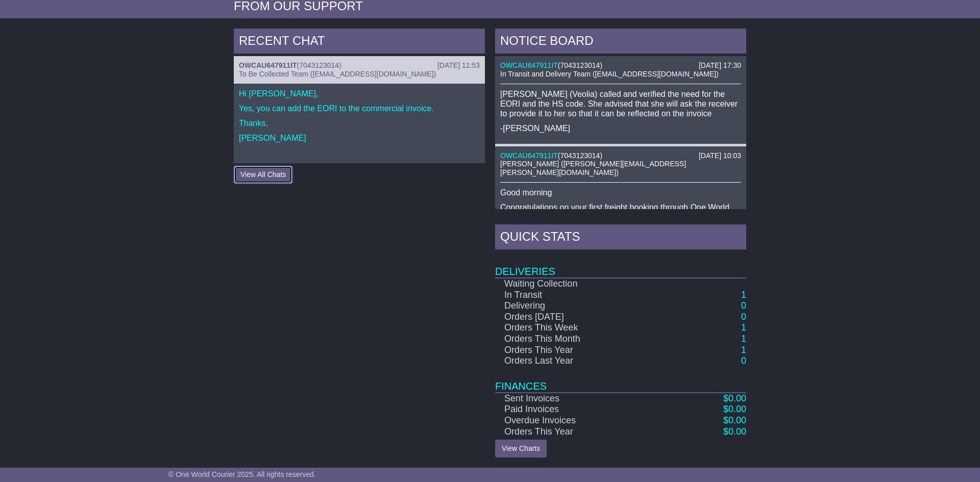 This screenshot has width=980, height=482. Describe the element at coordinates (620, 238) in the screenshot. I see `div: Quick Stats` at that location.